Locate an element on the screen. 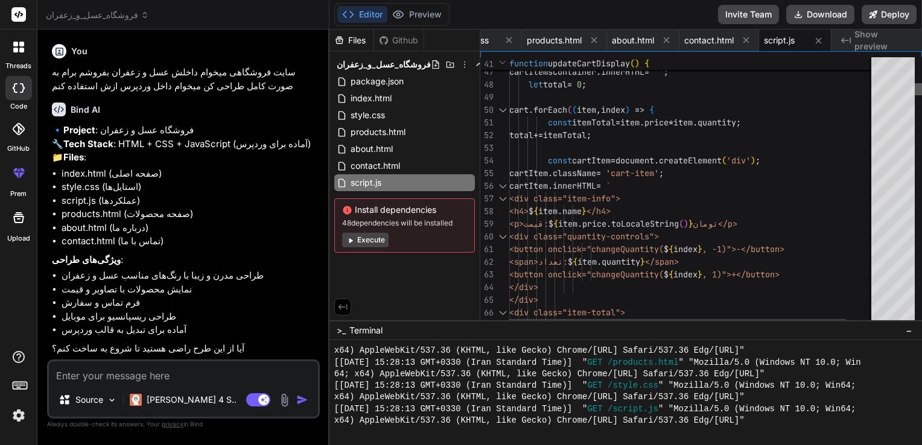 Image resolution: width=922 pixels, height=445 pixels. span: updateCartDisplay is located at coordinates (589, 63).